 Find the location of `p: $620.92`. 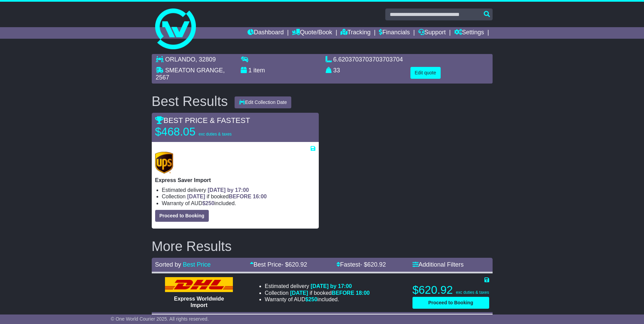

p: $620.92 is located at coordinates (451, 290).